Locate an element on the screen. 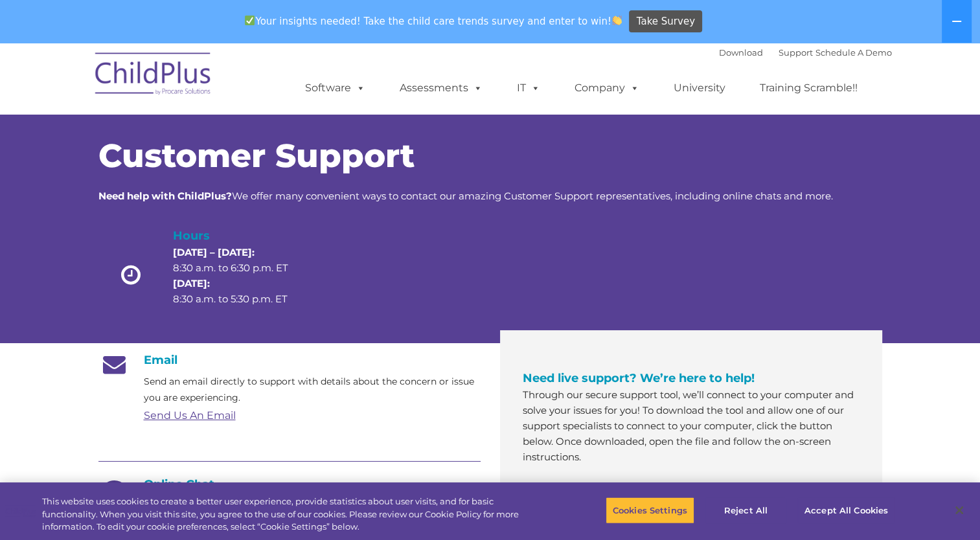 The width and height of the screenshot is (980, 540). span: Your insights needed! Take the child care trends survey and enter to win! is located at coordinates (433, 21).